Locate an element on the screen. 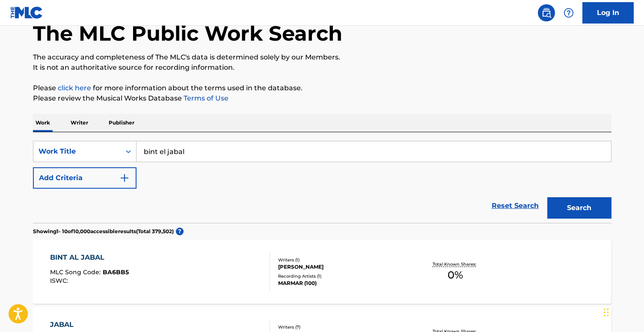  h1: The MLC Public Work Search is located at coordinates (188, 33).